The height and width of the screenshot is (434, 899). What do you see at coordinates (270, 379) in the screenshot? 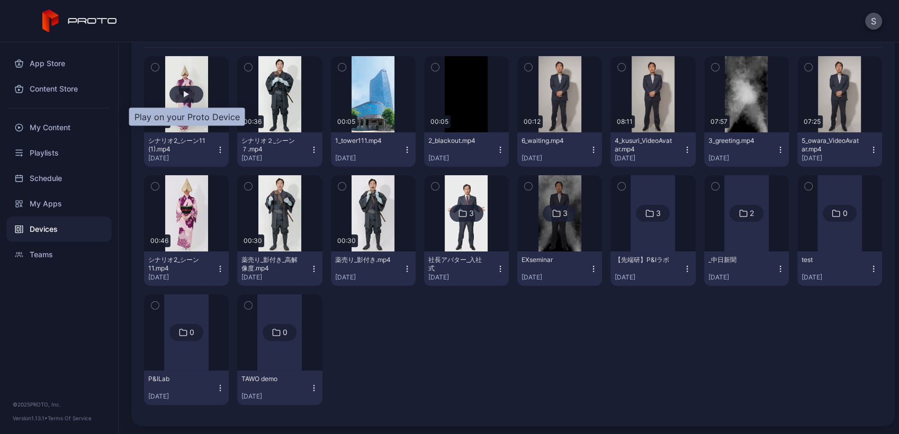
I see `div: TAWO demo` at bounding box center [270, 379].